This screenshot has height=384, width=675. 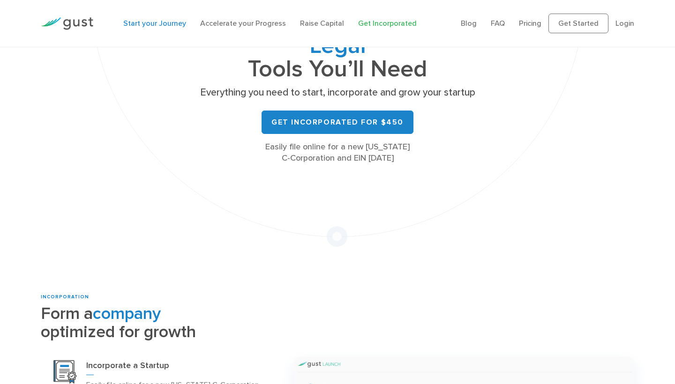 I want to click on a: Raise Capital, so click(x=322, y=23).